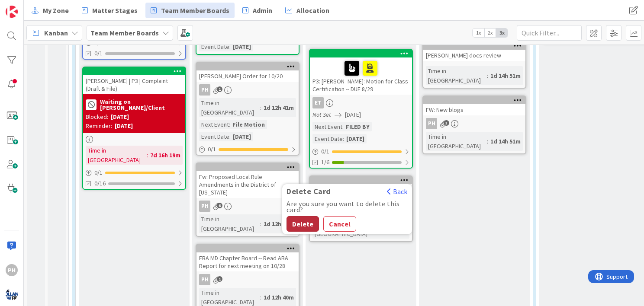  Describe the element at coordinates (98, 53) in the screenshot. I see `span: 0/1` at that location.